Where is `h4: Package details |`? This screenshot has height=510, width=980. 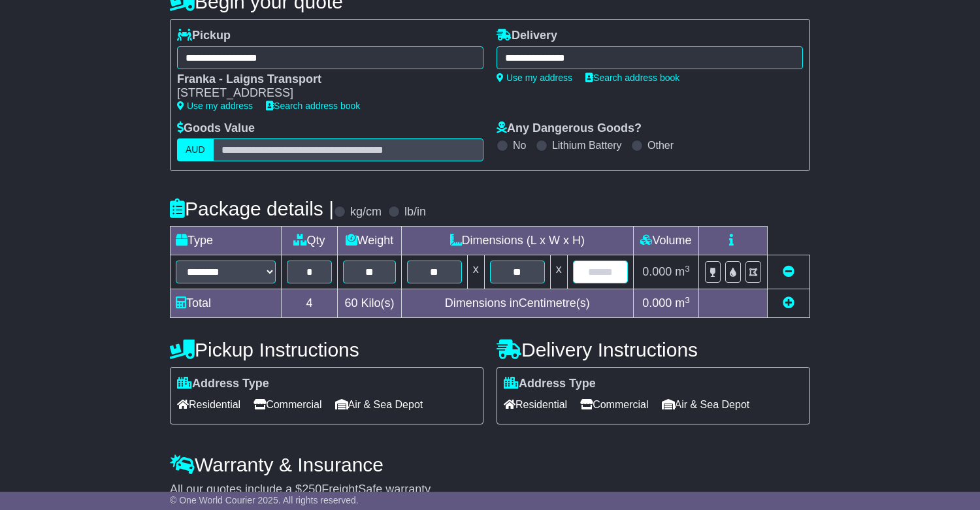 h4: Package details | is located at coordinates (252, 208).